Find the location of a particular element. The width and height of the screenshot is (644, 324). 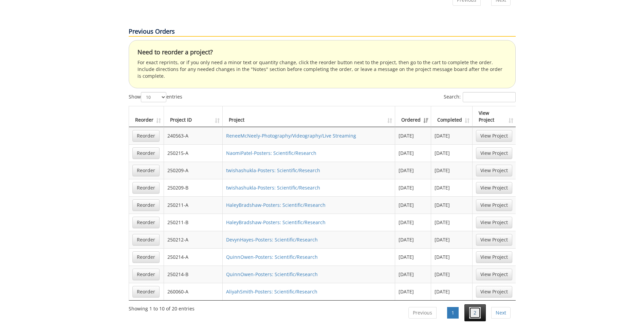

td: 250209-A is located at coordinates (193, 170).